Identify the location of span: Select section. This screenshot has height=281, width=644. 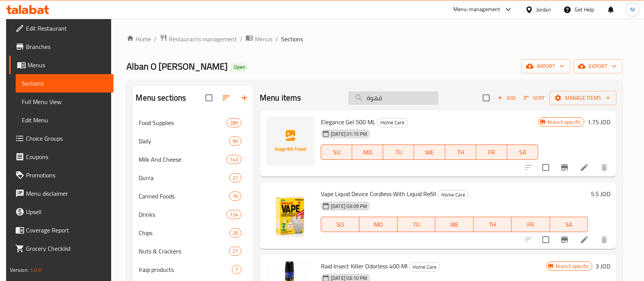
(486, 98).